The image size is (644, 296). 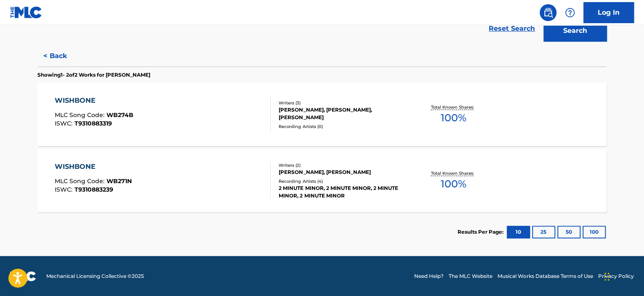 What do you see at coordinates (570, 13) in the screenshot?
I see `img: help` at bounding box center [570, 13].